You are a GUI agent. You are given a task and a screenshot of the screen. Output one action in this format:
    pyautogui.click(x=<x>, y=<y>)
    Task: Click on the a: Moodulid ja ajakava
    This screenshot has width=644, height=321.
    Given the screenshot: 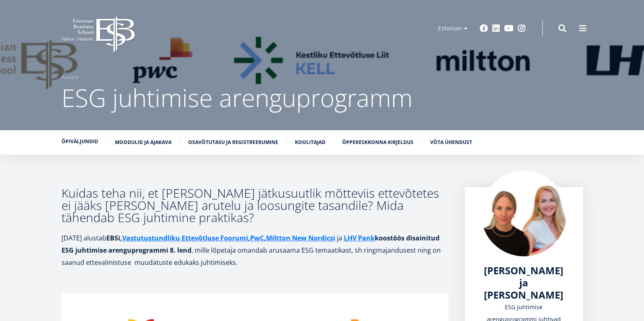 What is the action you would take?
    pyautogui.click(x=143, y=142)
    